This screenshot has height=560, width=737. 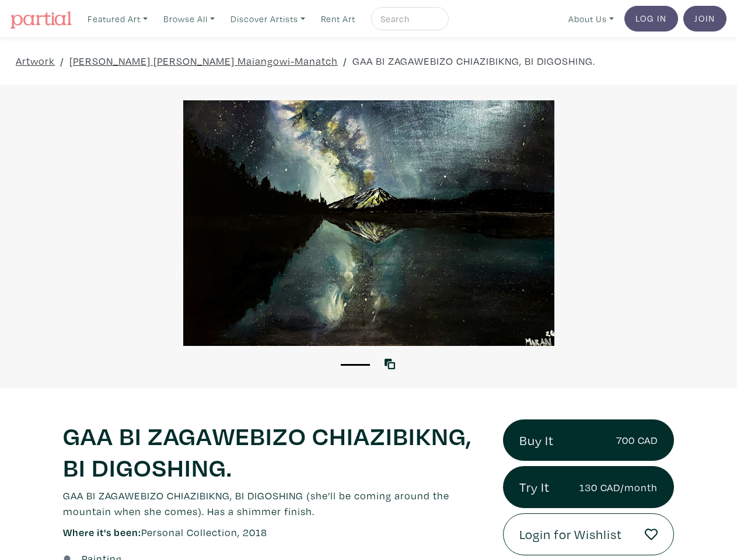 I want to click on button: 1 of 1, so click(x=355, y=364).